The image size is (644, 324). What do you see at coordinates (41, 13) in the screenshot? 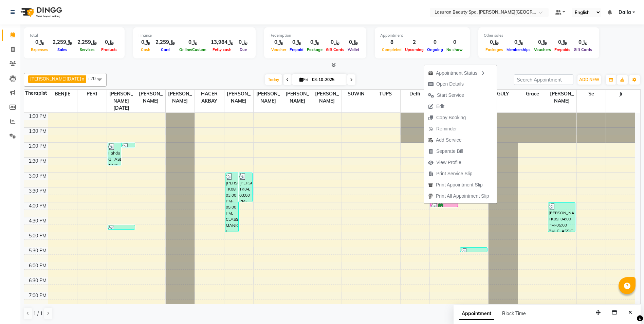
I see `img: logo` at bounding box center [41, 13].